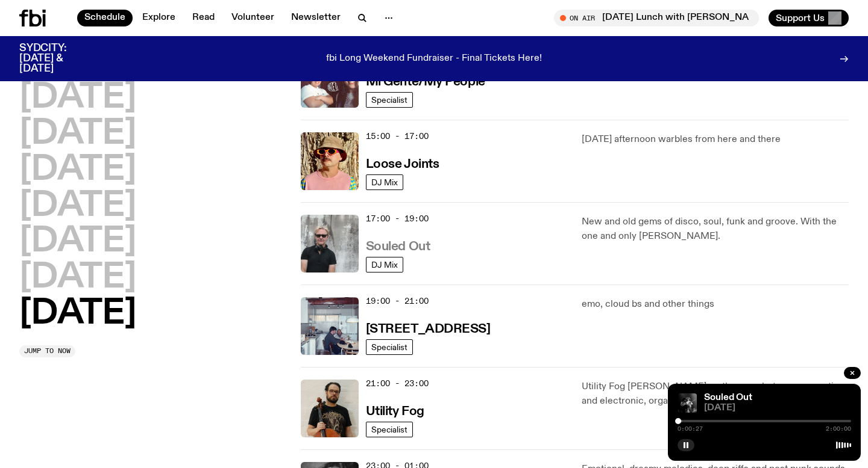 The image size is (868, 468). Describe the element at coordinates (329, 161) in the screenshot. I see `a: Tyson stands in front of a paperbark tree wearing orange sunglasses, a suede bucket hat and a pin...` at that location.